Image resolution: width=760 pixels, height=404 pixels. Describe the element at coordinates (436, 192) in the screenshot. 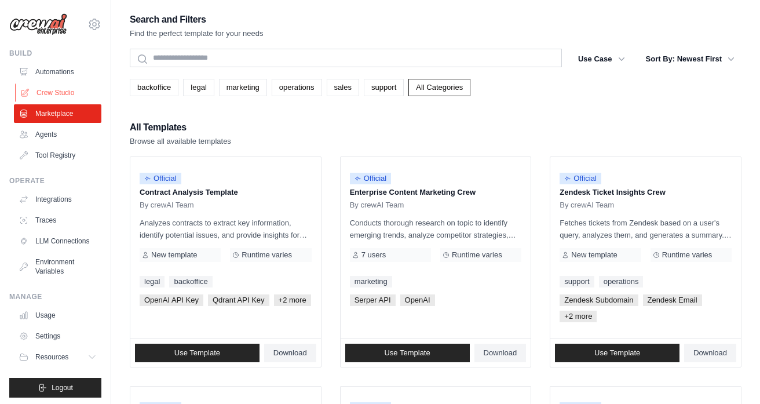

I see `p: Enterprise Content Marketing Crew` at that location.